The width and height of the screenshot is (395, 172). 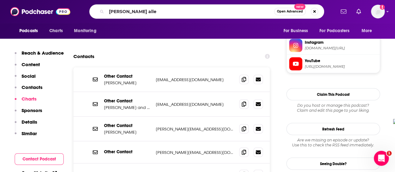 What do you see at coordinates (26, 136) in the screenshot?
I see `button: Similar` at bounding box center [26, 136].